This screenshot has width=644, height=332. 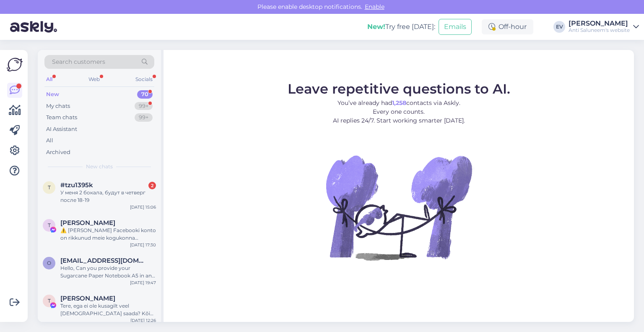 What do you see at coordinates (507, 27) in the screenshot?
I see `div: Off-hour` at bounding box center [507, 27].